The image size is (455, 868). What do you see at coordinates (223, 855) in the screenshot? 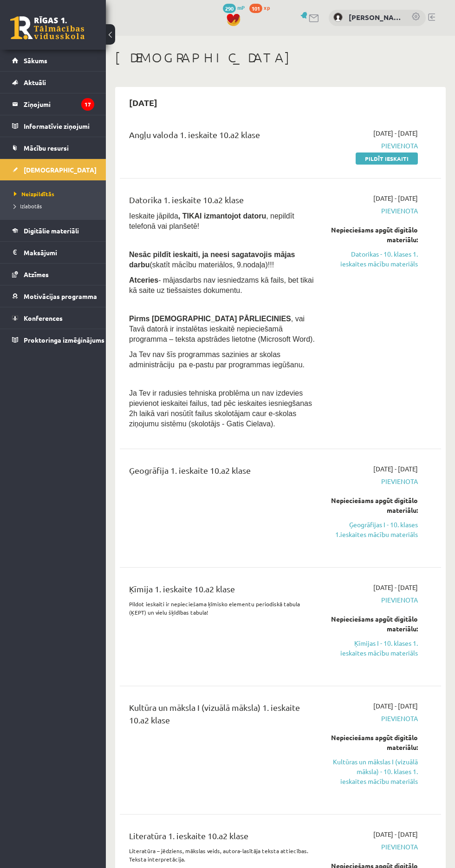
I see `p: Literatūra – jēdziens, mākslas veids, autora-lasītāja teksta attiecības. Teksta interpretācija.` at bounding box center [223, 855].